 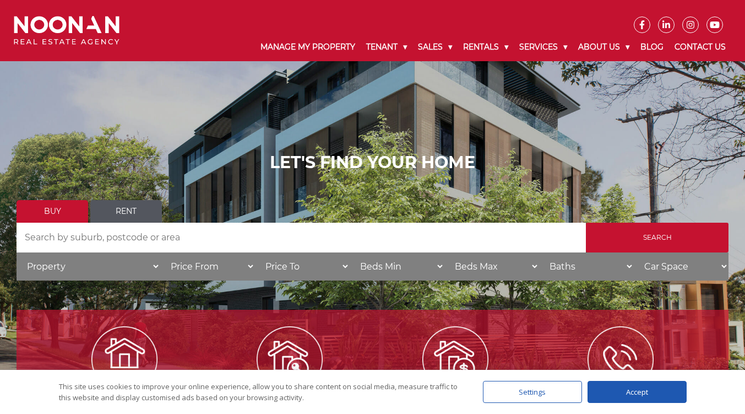 I want to click on input: Search, so click(x=657, y=237).